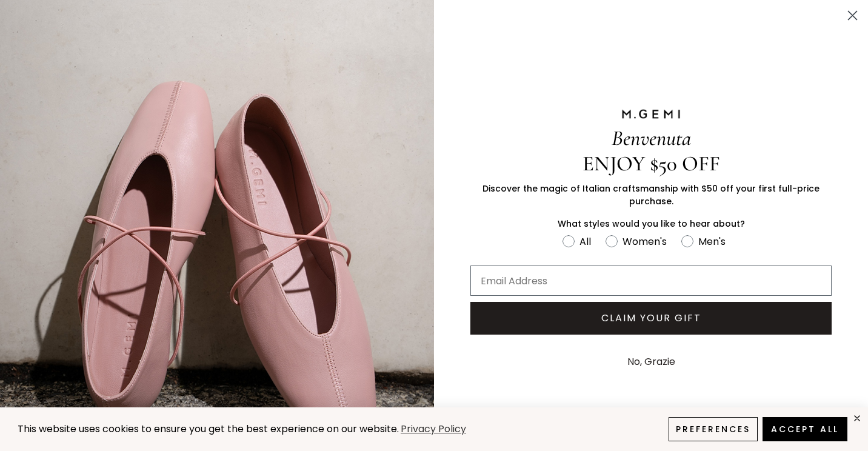  Describe the element at coordinates (651, 114) in the screenshot. I see `img: M.GEMI` at that location.